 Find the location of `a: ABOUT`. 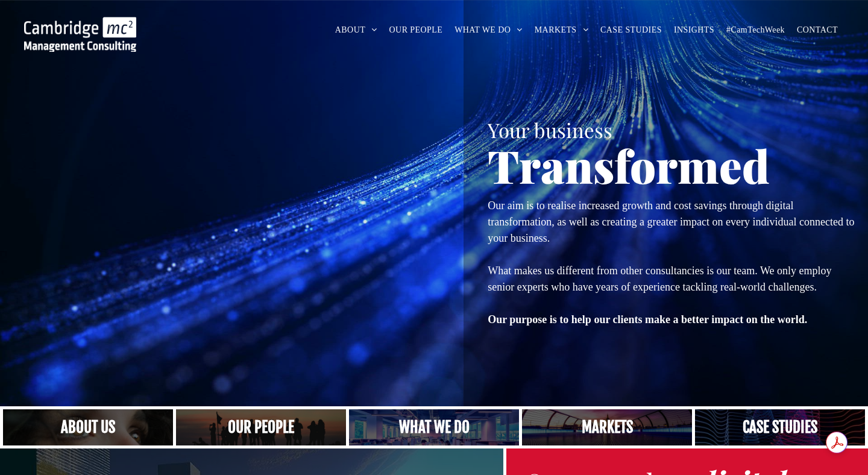

a: ABOUT is located at coordinates (356, 30).